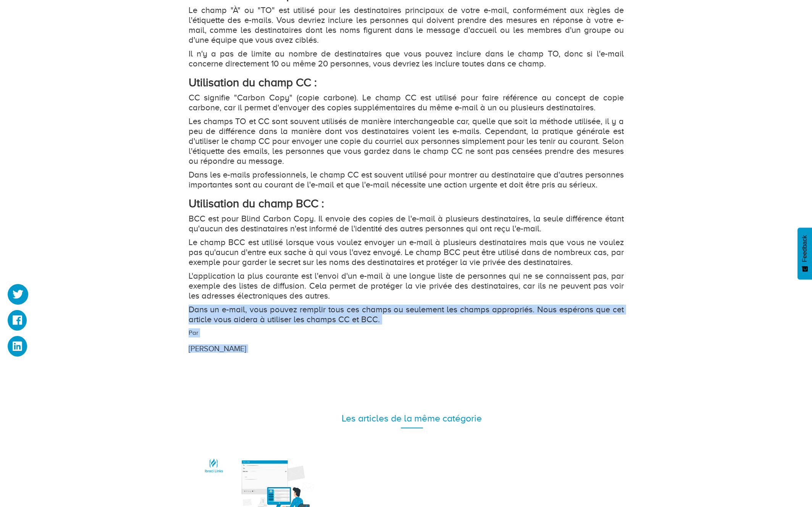 This screenshot has width=812, height=507. What do you see at coordinates (406, 25) in the screenshot?
I see `p: Le champ "À" ou "TO" est utilisé pour les destinataires principaux de votre e-mail, conformément ...` at bounding box center [406, 25].